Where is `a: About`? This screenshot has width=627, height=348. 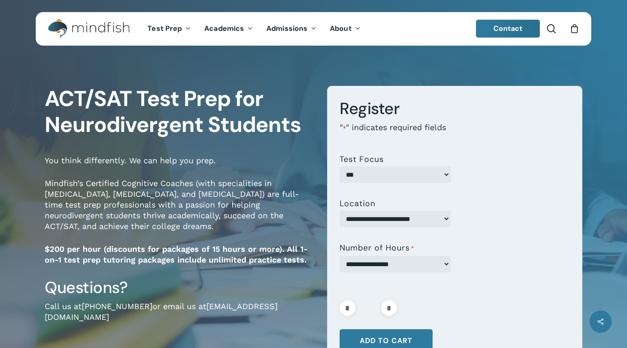
a: About is located at coordinates (345, 29).